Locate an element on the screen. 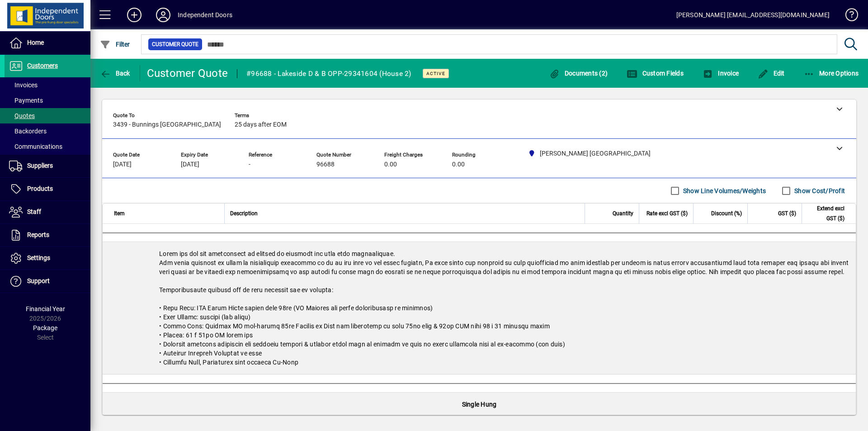 This screenshot has height=431, width=868. button: Invoice is located at coordinates (721, 73).